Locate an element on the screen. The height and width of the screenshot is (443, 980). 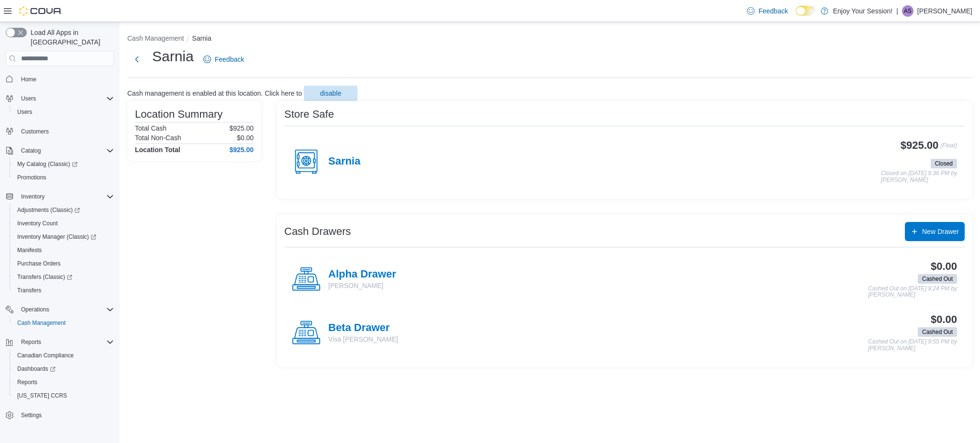
div: Amarjit Singh is located at coordinates (908, 11).